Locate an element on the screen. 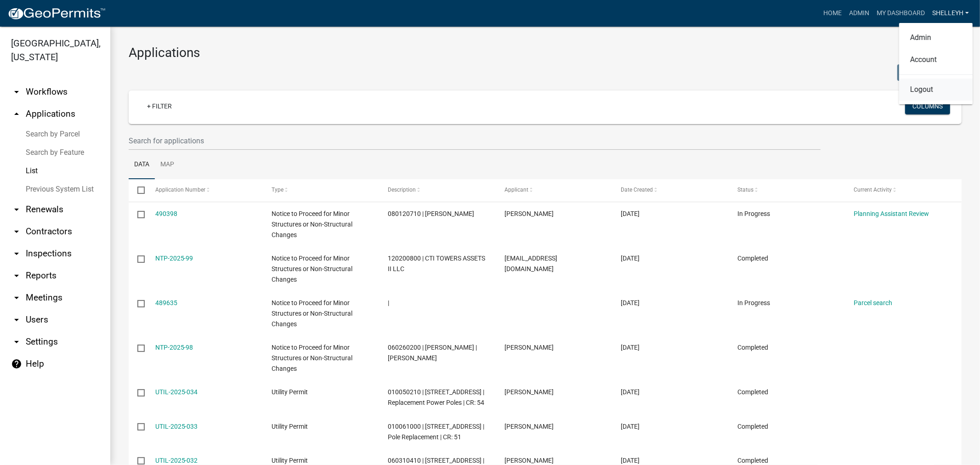  a: Data is located at coordinates (142, 165).